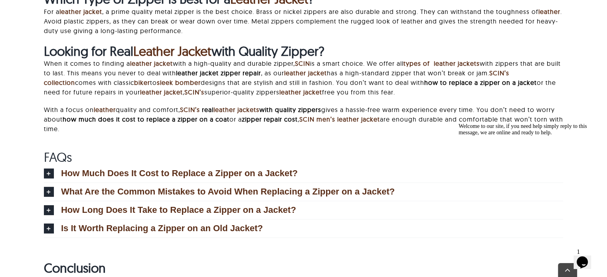  I want to click on span: Is It Worth Replacing a Zipper on an Old Jacket?, so click(162, 229).